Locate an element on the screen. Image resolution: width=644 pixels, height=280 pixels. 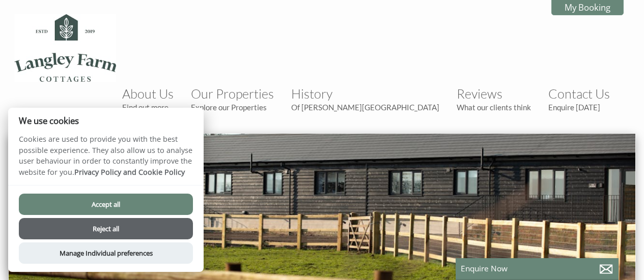
a: Privacy Policy and Cookie Policy is located at coordinates (130, 172).